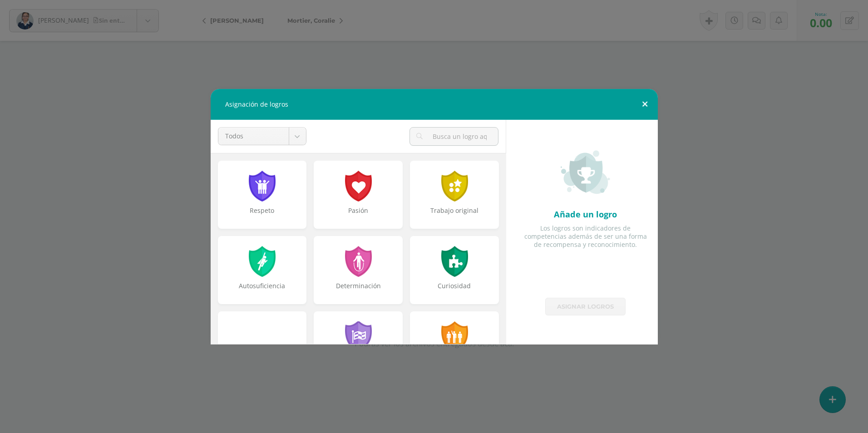 The image size is (868, 433). Describe the element at coordinates (455, 215) in the screenshot. I see `div: Trabajo original` at that location.